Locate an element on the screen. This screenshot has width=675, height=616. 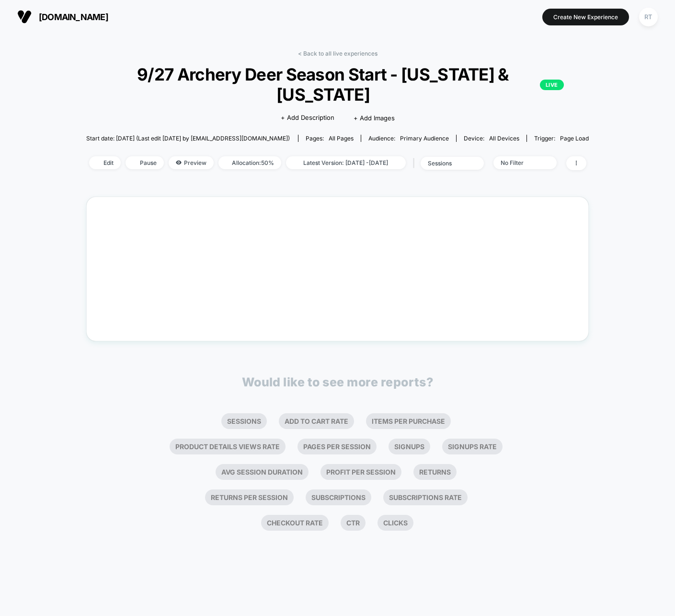
span: Page Load is located at coordinates (574, 138).